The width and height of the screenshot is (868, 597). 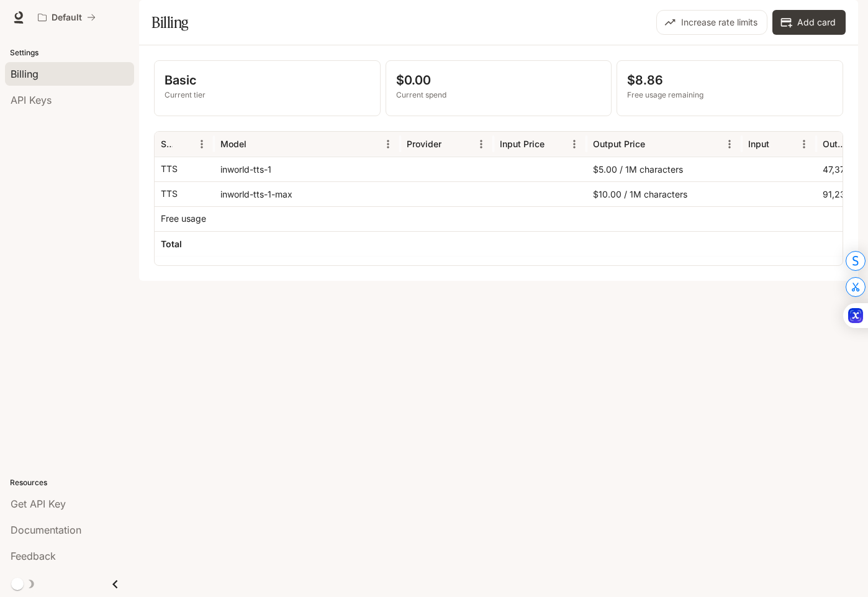 What do you see at coordinates (522, 144) in the screenshot?
I see `div: Input Price` at bounding box center [522, 144].